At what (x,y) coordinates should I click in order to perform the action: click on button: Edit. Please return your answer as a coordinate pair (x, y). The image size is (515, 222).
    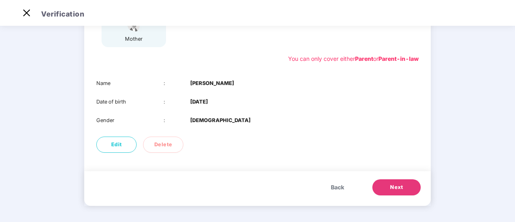
    Looking at the image, I should click on (116, 145).